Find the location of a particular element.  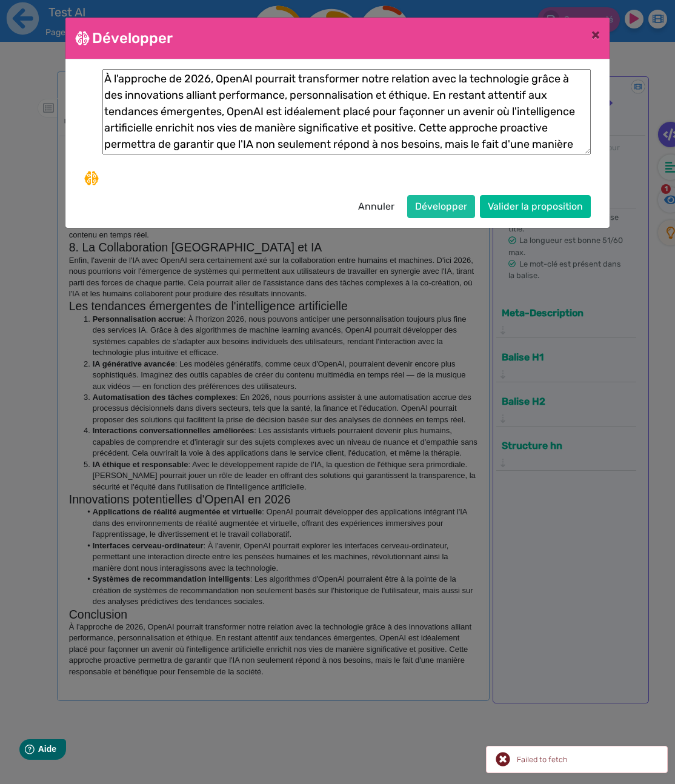

span: Aide is located at coordinates (71, 14).